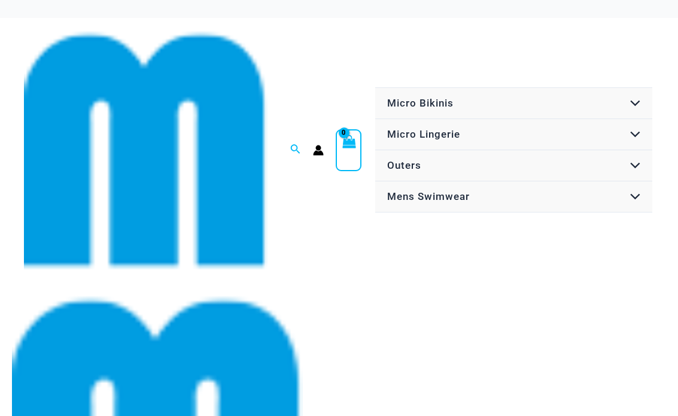 The width and height of the screenshot is (678, 416). What do you see at coordinates (145, 150) in the screenshot?
I see `img: cropped mm emblem` at bounding box center [145, 150].